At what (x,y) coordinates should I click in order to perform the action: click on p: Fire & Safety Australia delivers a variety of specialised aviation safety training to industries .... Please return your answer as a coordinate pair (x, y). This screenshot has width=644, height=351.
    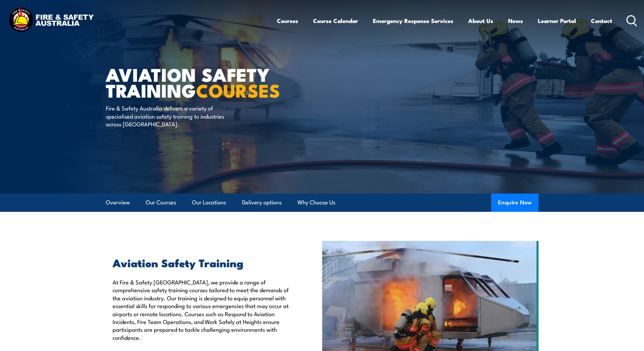
    Looking at the image, I should click on (167, 116).